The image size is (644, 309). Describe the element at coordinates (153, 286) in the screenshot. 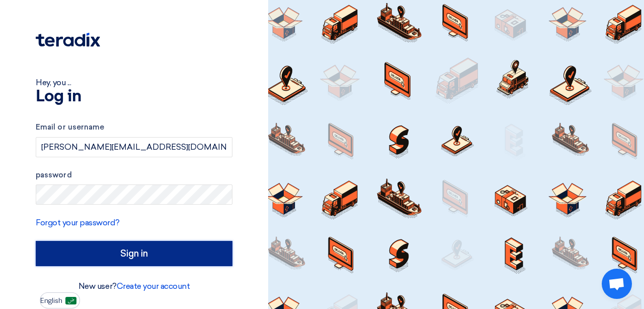

I see `a: Create your account` at that location.